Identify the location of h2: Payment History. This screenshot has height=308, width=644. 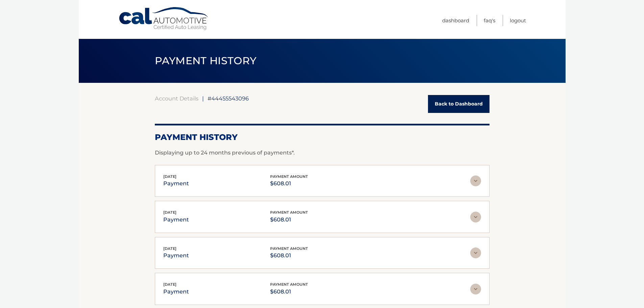
(322, 137).